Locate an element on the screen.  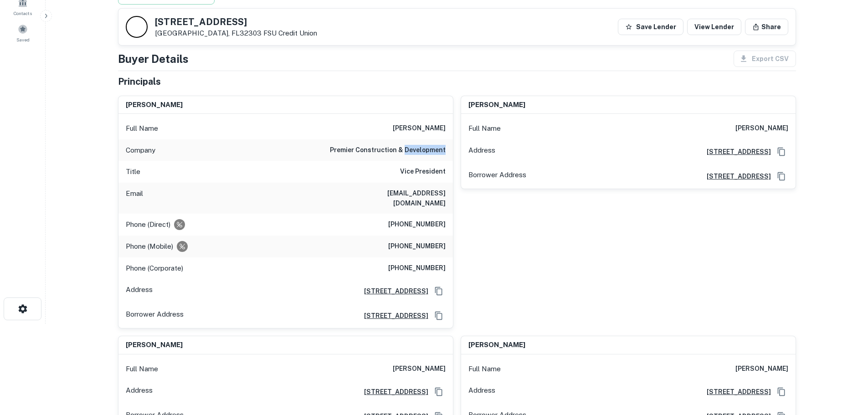
h4: Buyer Details is located at coordinates (153, 58).